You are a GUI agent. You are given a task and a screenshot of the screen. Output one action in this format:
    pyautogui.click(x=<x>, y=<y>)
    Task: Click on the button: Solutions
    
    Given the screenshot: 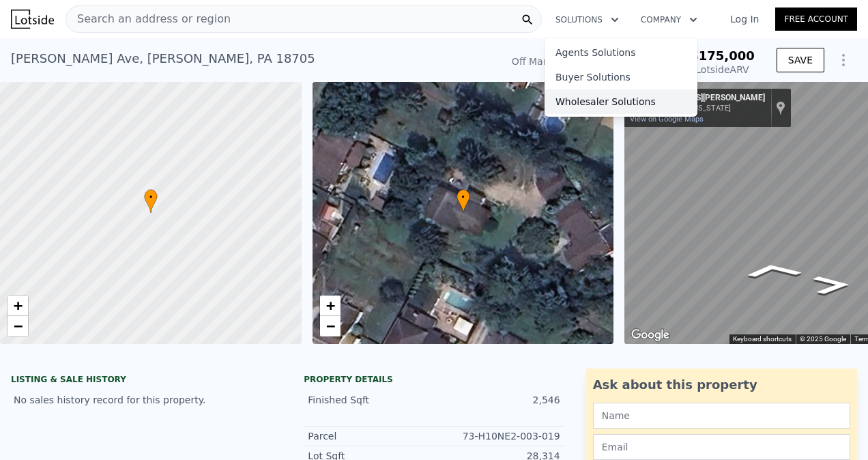 What is the action you would take?
    pyautogui.click(x=587, y=20)
    